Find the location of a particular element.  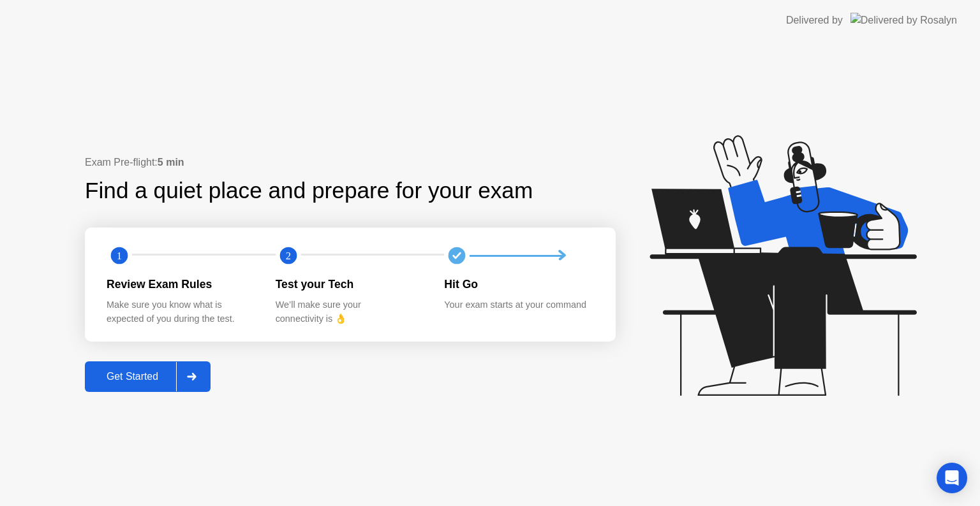

div: Make sure you know what is expected of you during the test. is located at coordinates (181, 311).